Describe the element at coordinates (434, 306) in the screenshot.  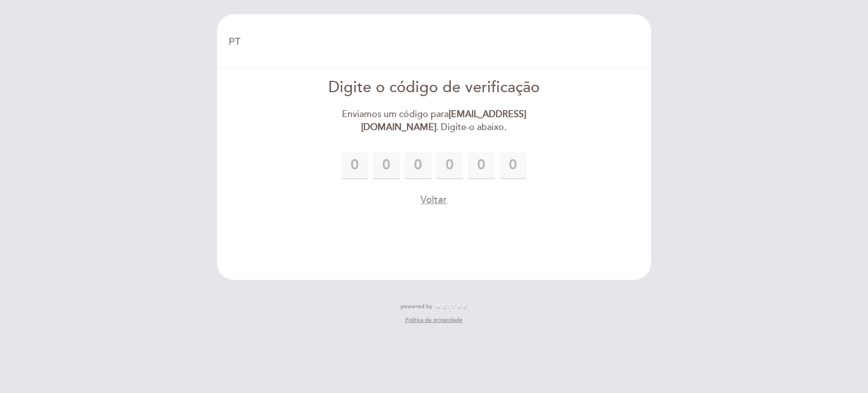
I see `a: powered by` at that location.